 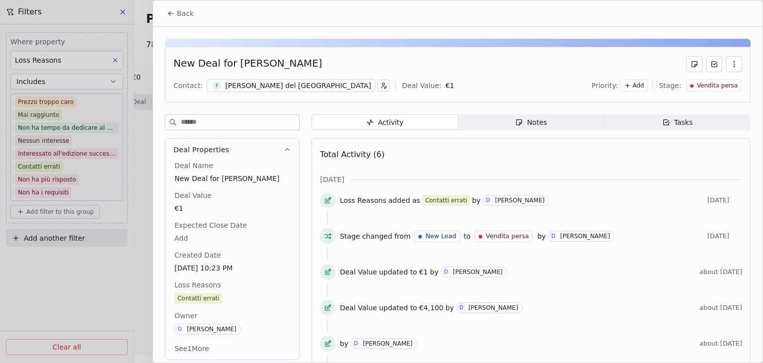 What do you see at coordinates (180, 13) in the screenshot?
I see `button: Back` at bounding box center [180, 13].